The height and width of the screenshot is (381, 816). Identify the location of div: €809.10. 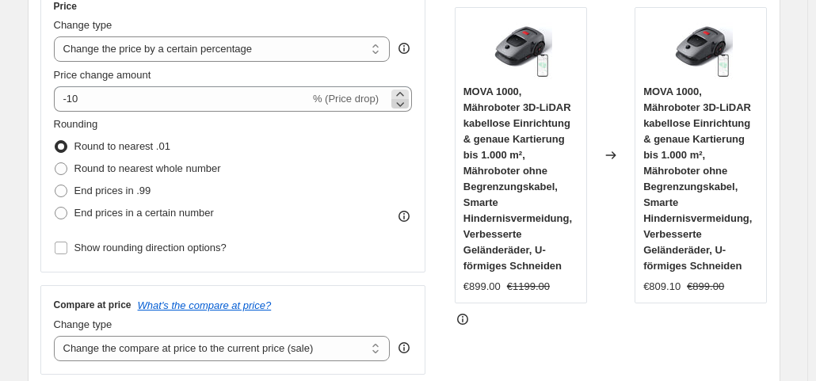
(662, 287).